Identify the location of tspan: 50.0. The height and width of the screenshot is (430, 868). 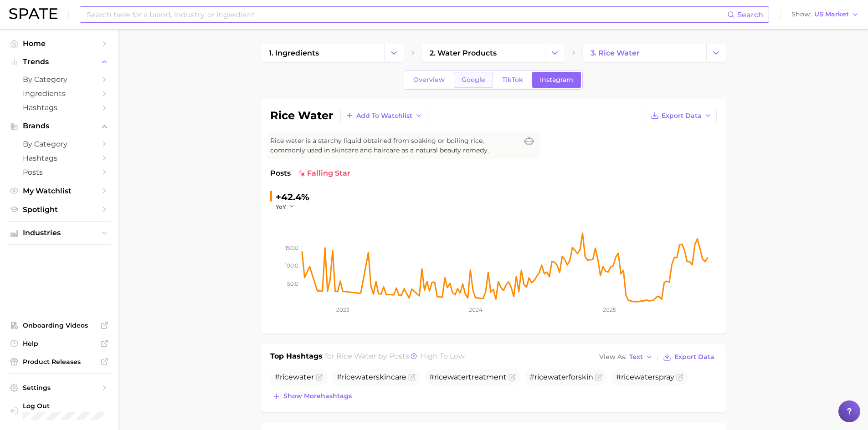
(293, 284).